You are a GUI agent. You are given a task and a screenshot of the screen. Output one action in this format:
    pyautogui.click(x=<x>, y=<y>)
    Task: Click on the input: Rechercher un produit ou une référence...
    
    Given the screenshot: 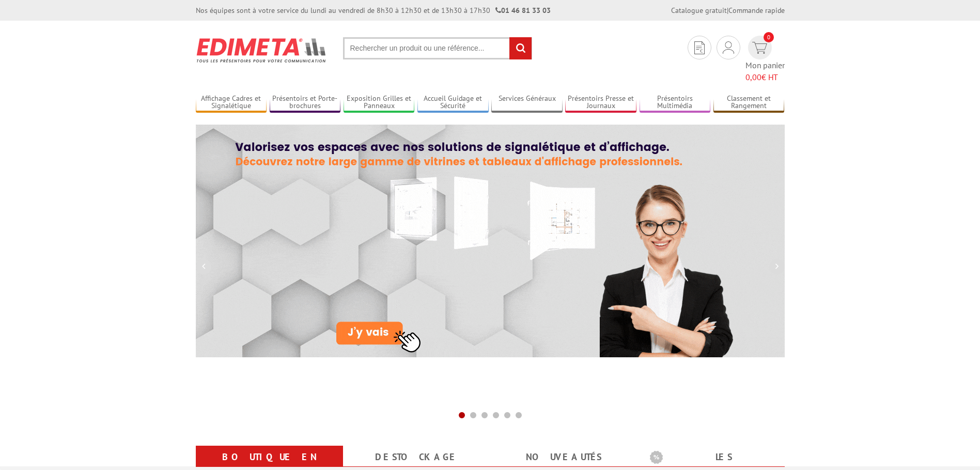 What is the action you would take?
    pyautogui.click(x=437, y=48)
    